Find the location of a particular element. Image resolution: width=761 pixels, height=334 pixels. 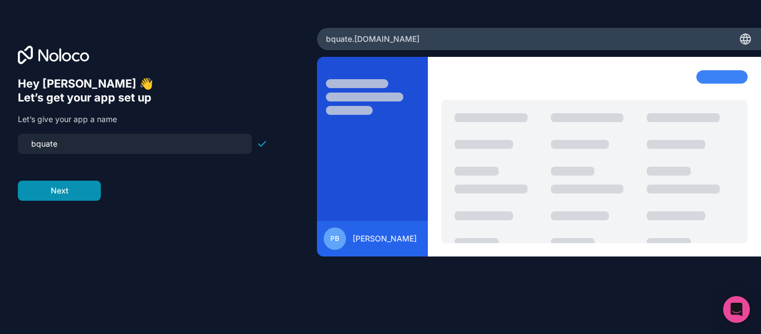

h6: Let’s get your app set up is located at coordinates (143, 98).